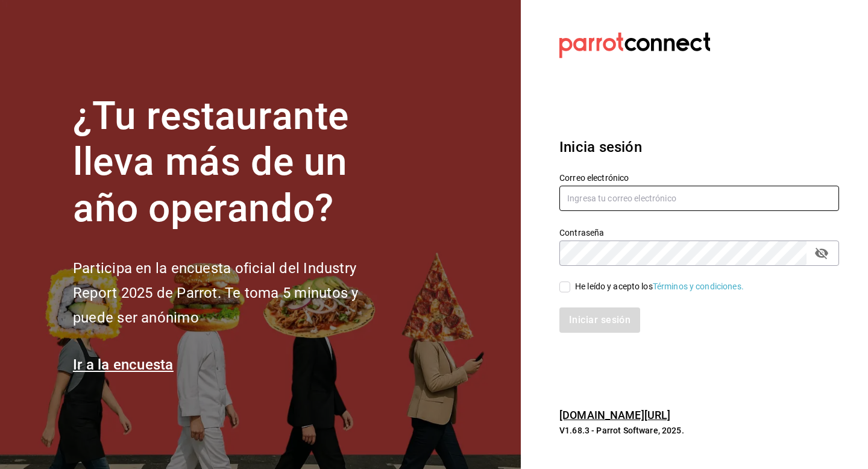 The height and width of the screenshot is (469, 868). What do you see at coordinates (699, 147) in the screenshot?
I see `h3: Inicia sesión` at bounding box center [699, 147].